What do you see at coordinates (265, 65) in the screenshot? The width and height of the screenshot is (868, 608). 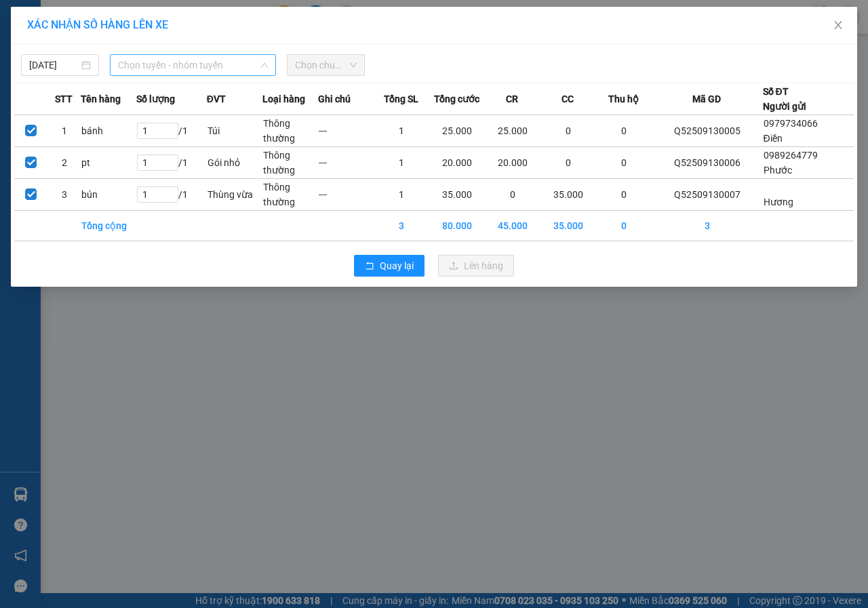 I see `span: down` at bounding box center [265, 65].